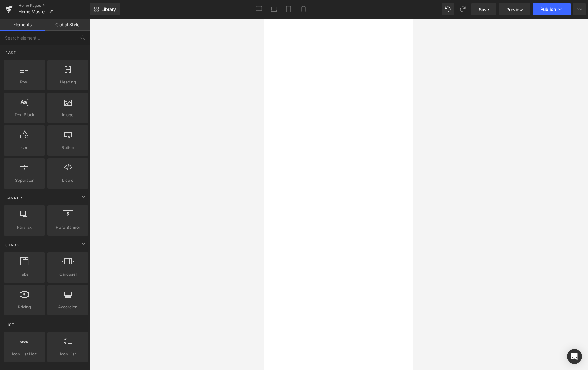  Describe the element at coordinates (552, 9) in the screenshot. I see `button: Publish` at that location.